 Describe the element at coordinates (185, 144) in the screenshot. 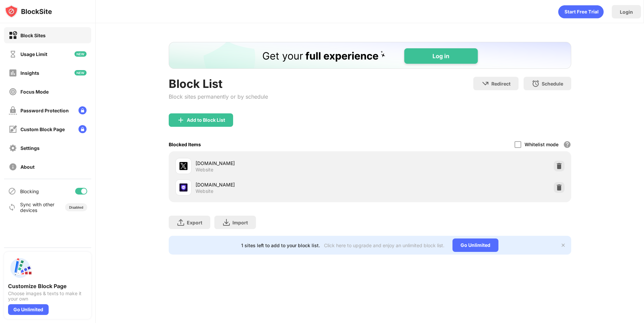

I see `div: Blocked Items` at that location.